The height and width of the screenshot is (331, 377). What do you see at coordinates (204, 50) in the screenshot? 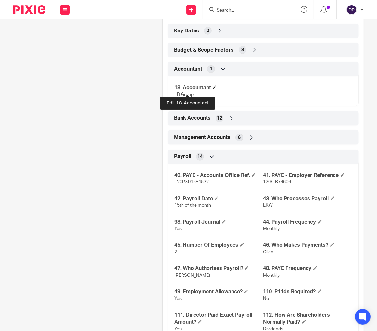
I see `span: Budget & Scope Factors` at bounding box center [204, 50].